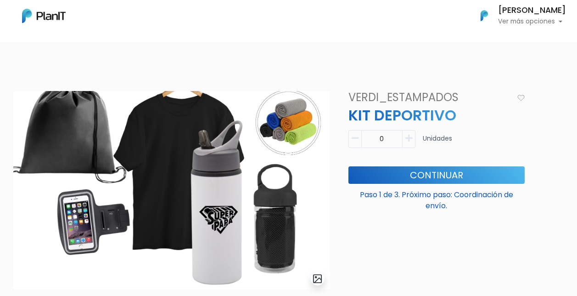 This screenshot has height=296, width=577. Describe the element at coordinates (437, 115) in the screenshot. I see `p: KIT DEPORTIVO` at that location.